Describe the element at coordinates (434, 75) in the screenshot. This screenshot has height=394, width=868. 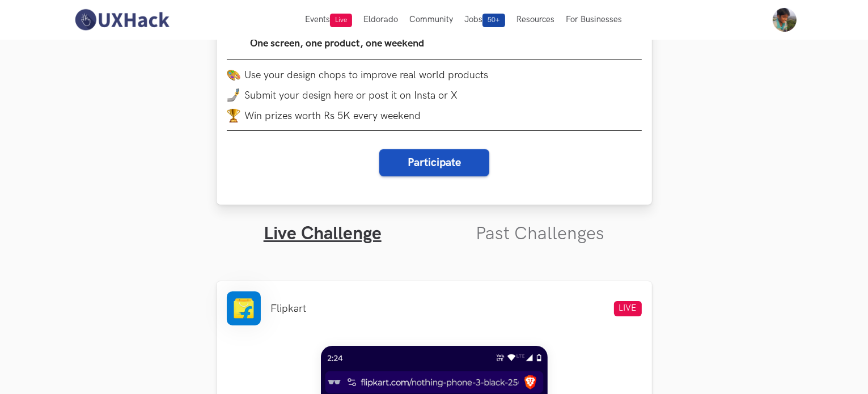
I see `li: Use your design chops to improve real world products` at that location.